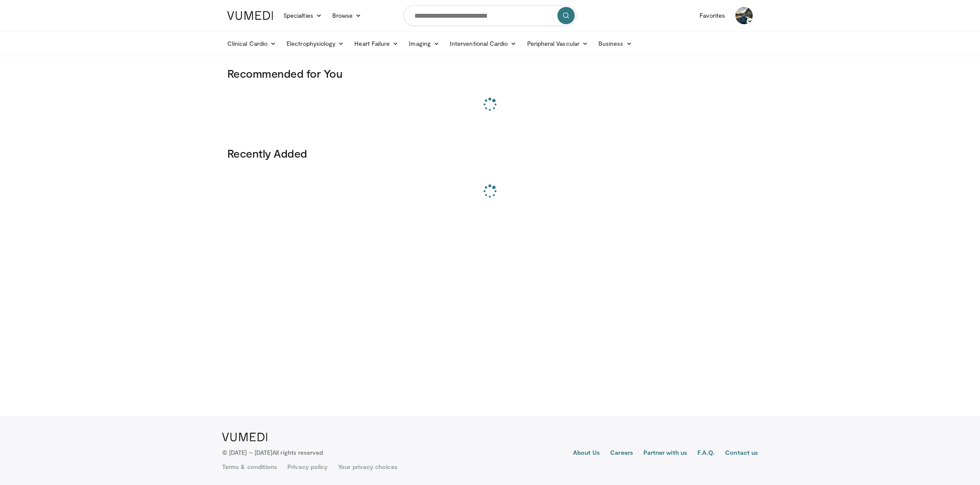 The image size is (980, 485). Describe the element at coordinates (587, 453) in the screenshot. I see `a: About Us` at that location.